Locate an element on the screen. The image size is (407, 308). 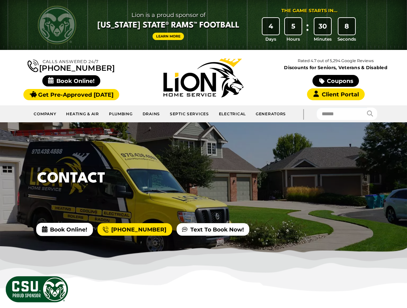
span: Days is located at coordinates (270, 39).